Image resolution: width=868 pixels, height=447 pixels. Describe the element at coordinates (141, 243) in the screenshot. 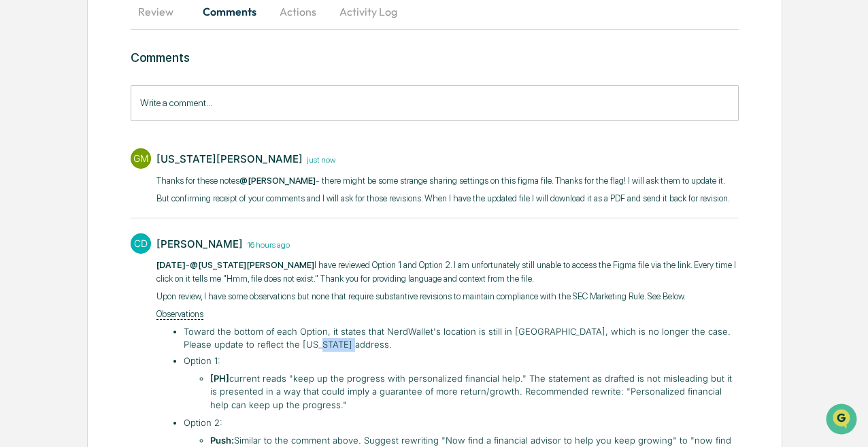

I see `div: CD` at that location.